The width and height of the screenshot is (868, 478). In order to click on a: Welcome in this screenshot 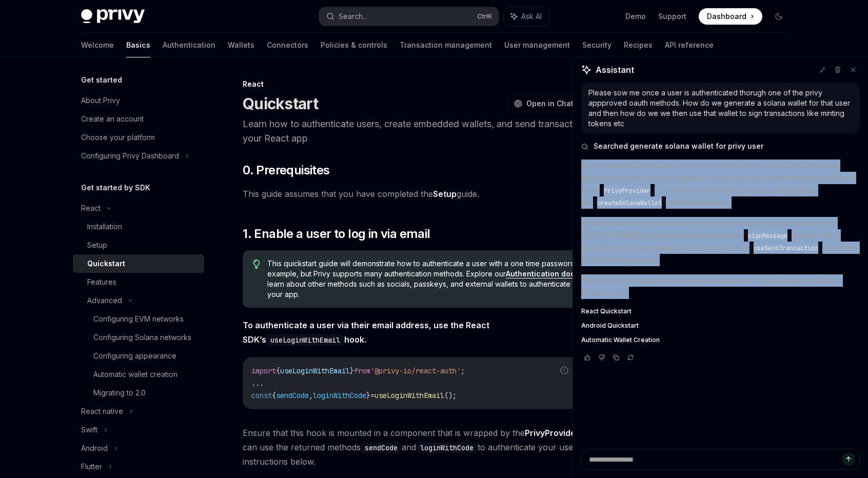, I will do `click(98, 45)`.